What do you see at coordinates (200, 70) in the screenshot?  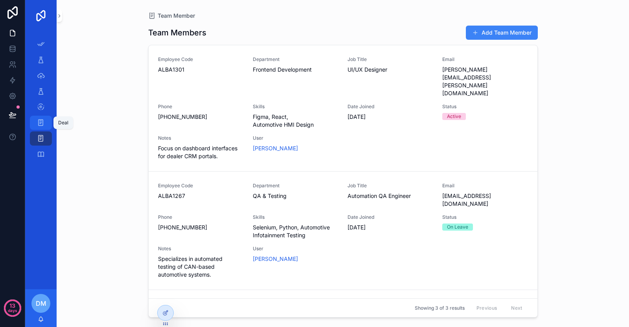 I see `span: ALBA1301` at bounding box center [200, 70].